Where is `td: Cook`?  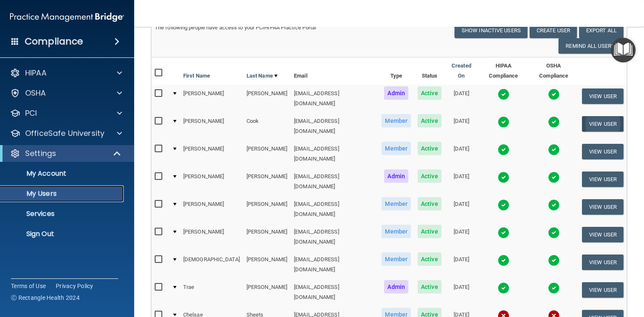
td: Cook is located at coordinates (267, 126).